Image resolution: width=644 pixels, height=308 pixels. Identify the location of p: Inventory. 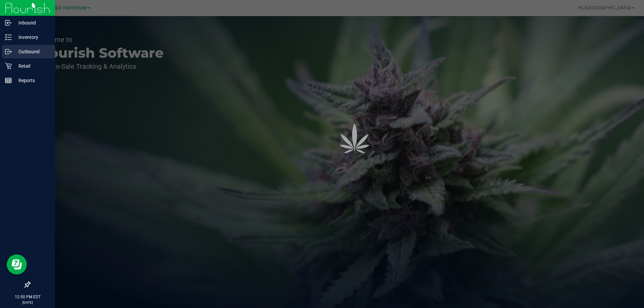
(32, 37).